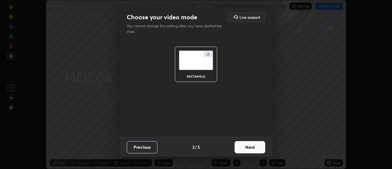 The width and height of the screenshot is (392, 169). What do you see at coordinates (249, 17) in the screenshot?
I see `h5: Live support` at bounding box center [249, 17].